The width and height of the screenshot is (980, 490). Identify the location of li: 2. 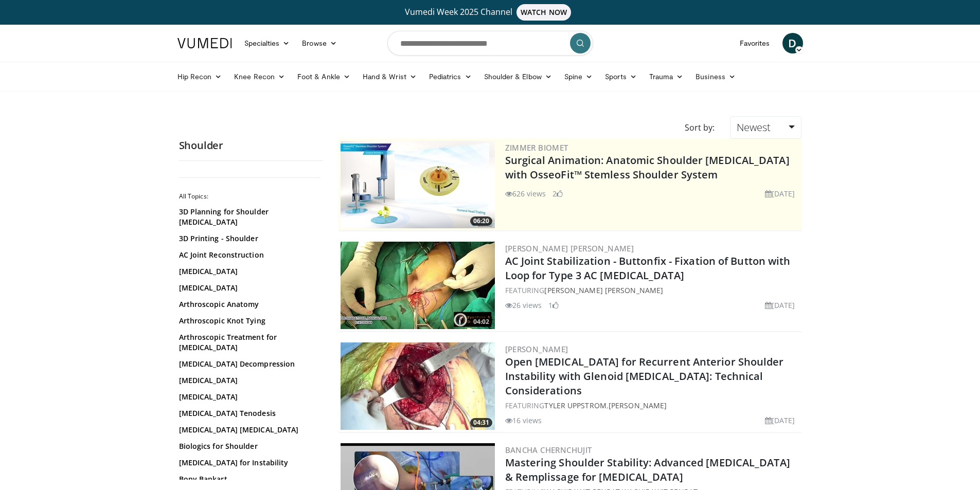
(558, 193).